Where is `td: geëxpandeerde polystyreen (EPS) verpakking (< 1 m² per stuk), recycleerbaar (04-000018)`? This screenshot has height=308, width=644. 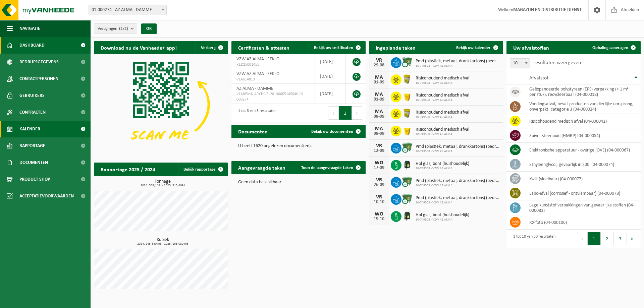
td: geëxpandeerde polystyreen (EPS) verpakking (< 1 m² per stuk), recycleerbaar (04-000018) is located at coordinates (582, 92).